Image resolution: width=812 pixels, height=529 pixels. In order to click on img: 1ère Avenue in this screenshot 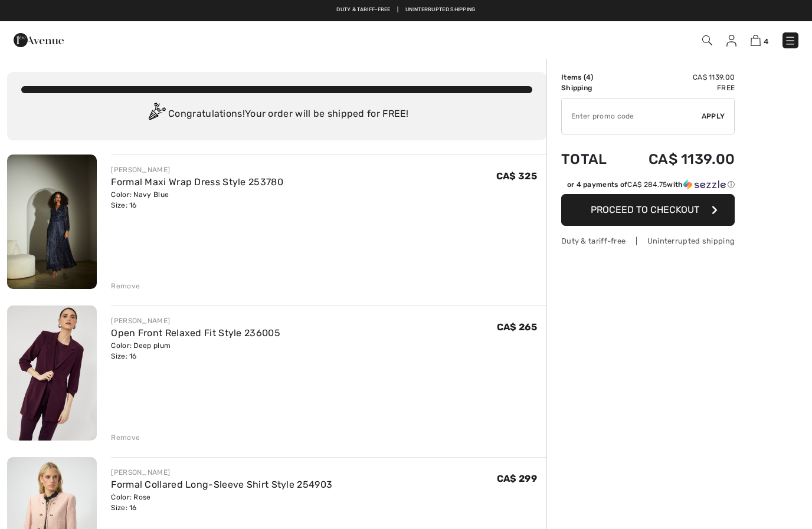, I will do `click(38, 40)`.